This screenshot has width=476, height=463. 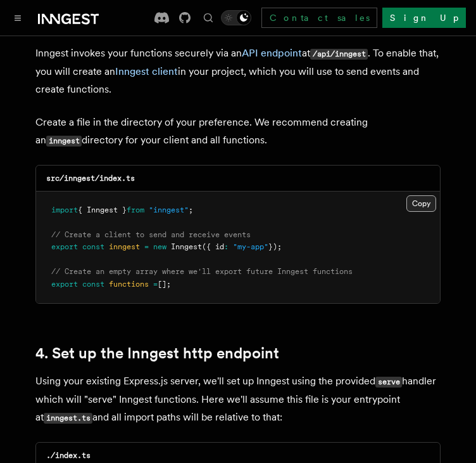 What do you see at coordinates (68, 418) in the screenshot?
I see `code: inngest.ts` at bounding box center [68, 418].